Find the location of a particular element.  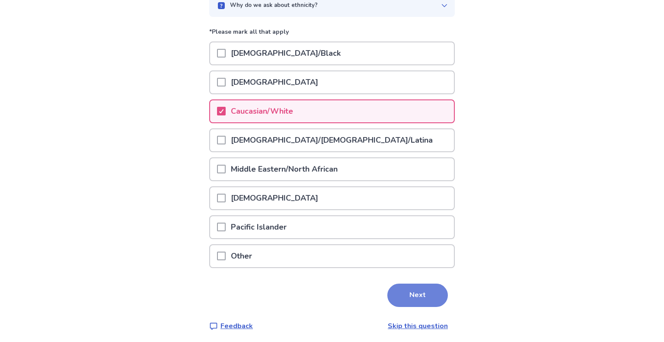

a: Skip this question is located at coordinates (418, 326).